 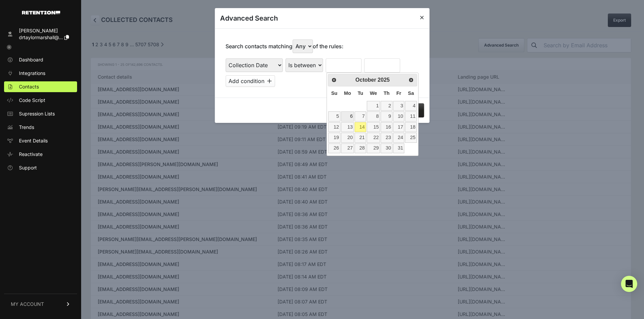 I want to click on a: Reactivate, so click(x=40, y=154).